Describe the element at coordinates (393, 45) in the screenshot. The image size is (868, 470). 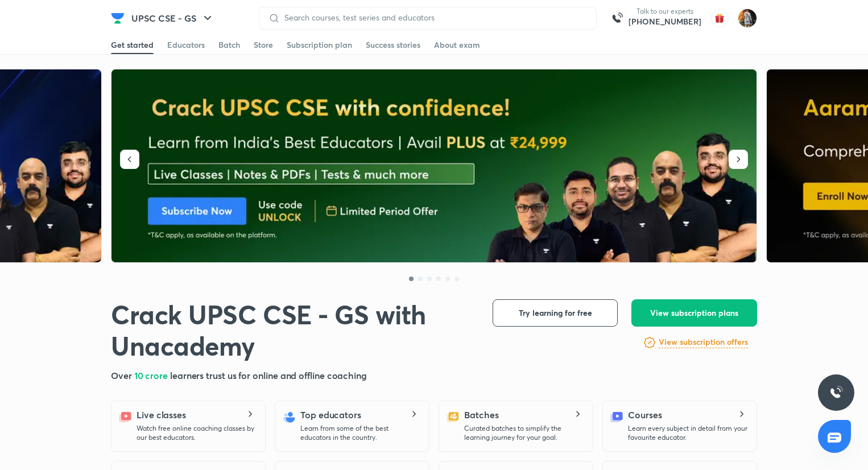
I see `a: Success stories` at that location.